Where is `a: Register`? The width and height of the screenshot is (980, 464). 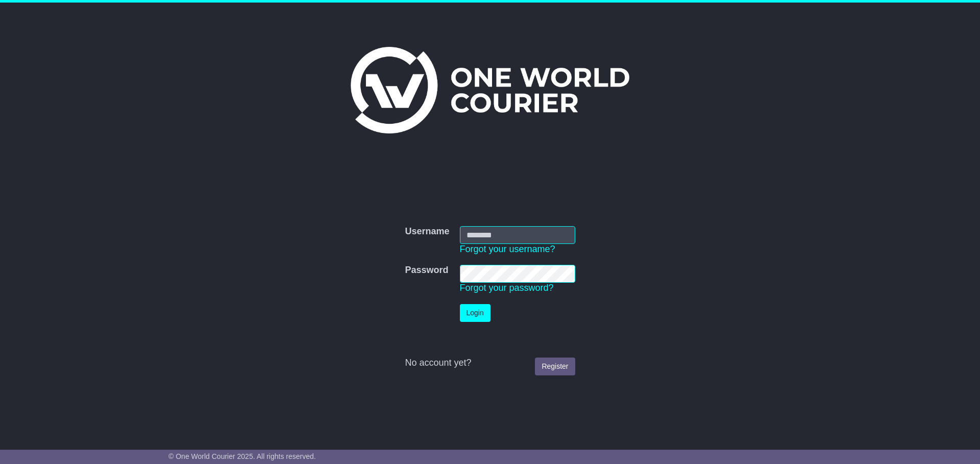
a: Register is located at coordinates (555, 367).